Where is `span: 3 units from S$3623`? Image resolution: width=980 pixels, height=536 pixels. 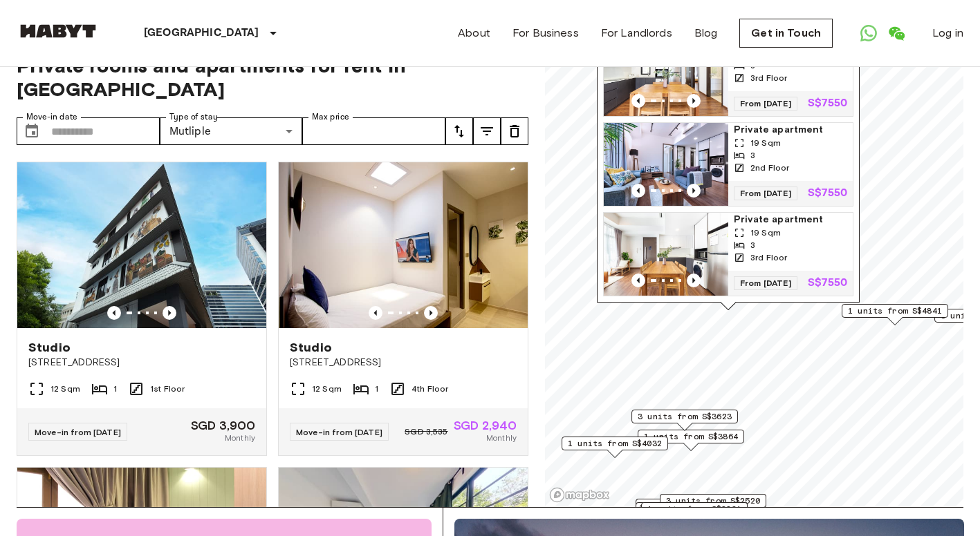 span: 3 units from S$3623 is located at coordinates (685, 416).